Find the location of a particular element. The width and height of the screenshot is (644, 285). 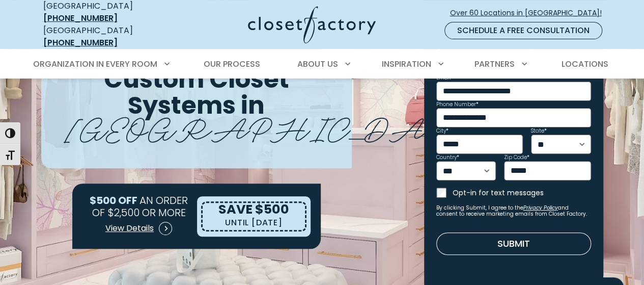

nav: Primary Menu is located at coordinates (323, 65).